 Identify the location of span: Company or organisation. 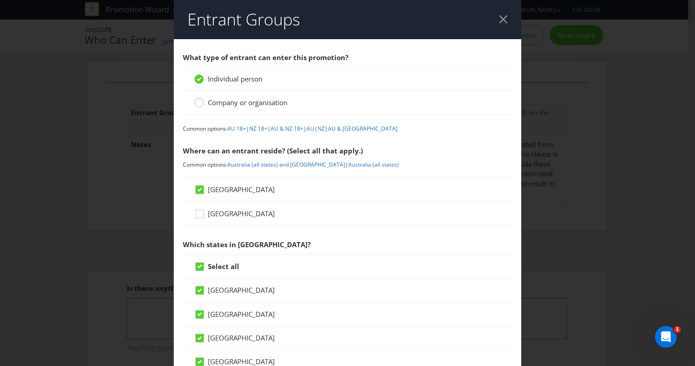
(247, 102).